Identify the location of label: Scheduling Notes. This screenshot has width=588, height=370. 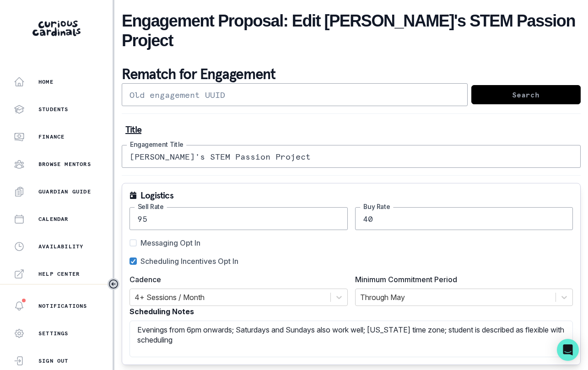
(348, 311).